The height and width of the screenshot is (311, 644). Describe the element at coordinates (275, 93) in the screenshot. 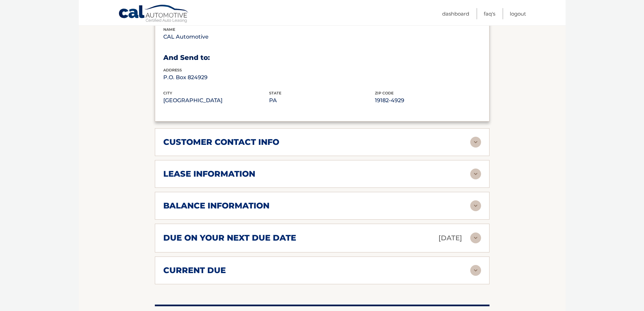

I see `span: state` at that location.